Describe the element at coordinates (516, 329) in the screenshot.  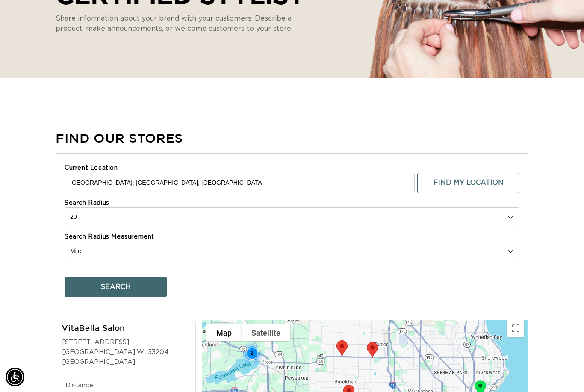
I see `button: Toggle fullscreen view` at that location.